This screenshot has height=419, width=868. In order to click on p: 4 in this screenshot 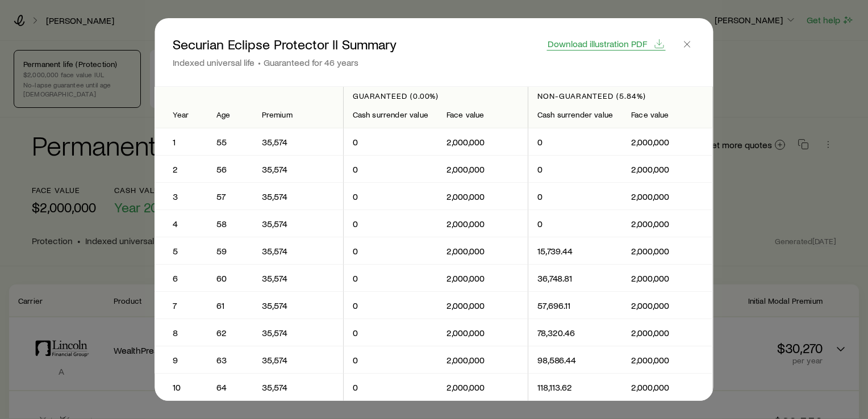, I will do `click(180, 224)`.